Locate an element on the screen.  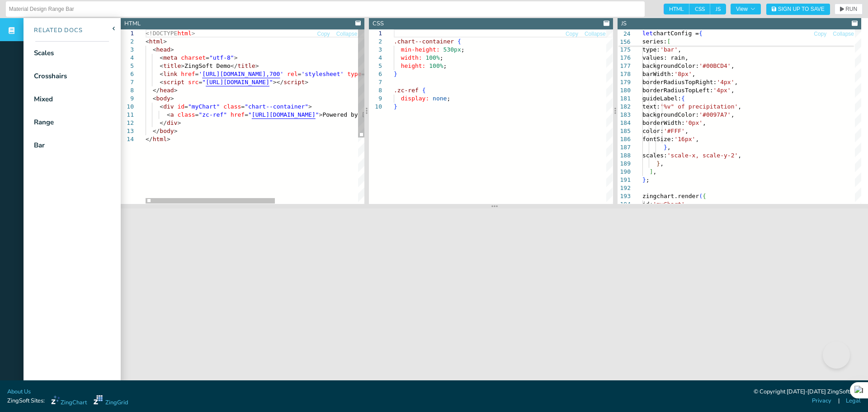
div: Bar is located at coordinates (39, 145).